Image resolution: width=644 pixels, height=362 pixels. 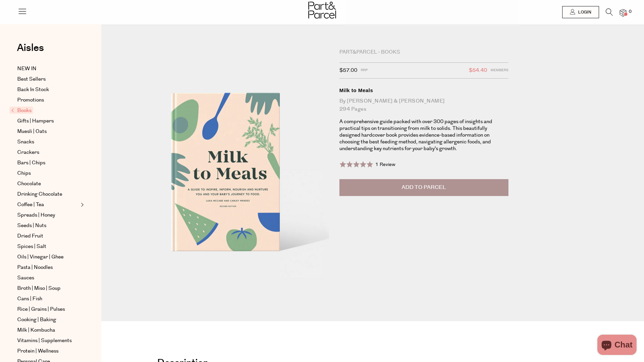 I want to click on a: Promotions, so click(x=48, y=100).